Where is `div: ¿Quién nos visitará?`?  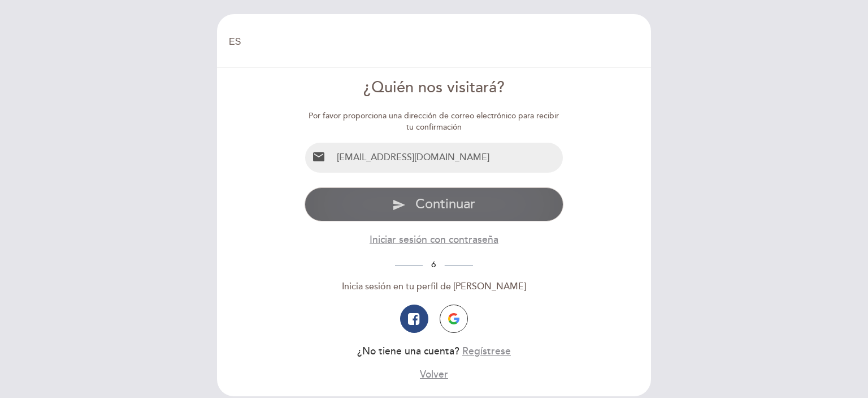 div: ¿Quién nos visitará? is located at coordinates (434, 88).